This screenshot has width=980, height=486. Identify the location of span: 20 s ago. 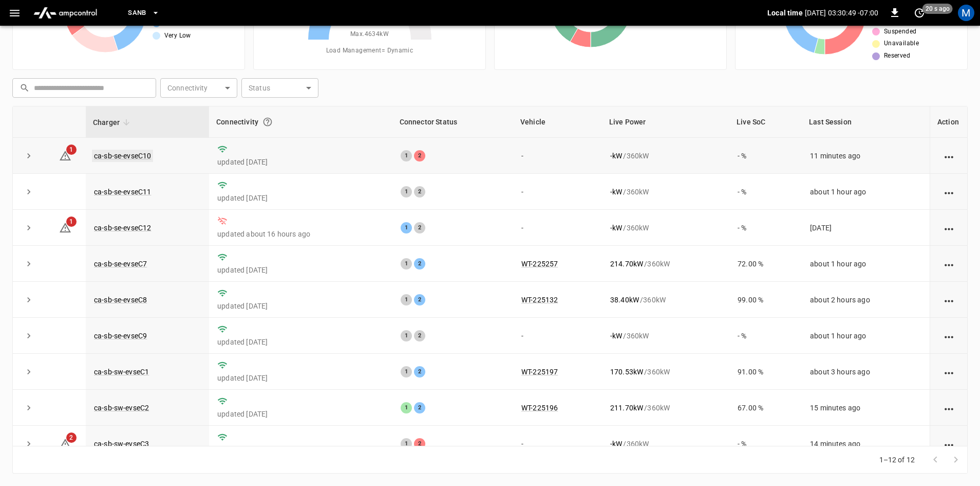
(938, 9).